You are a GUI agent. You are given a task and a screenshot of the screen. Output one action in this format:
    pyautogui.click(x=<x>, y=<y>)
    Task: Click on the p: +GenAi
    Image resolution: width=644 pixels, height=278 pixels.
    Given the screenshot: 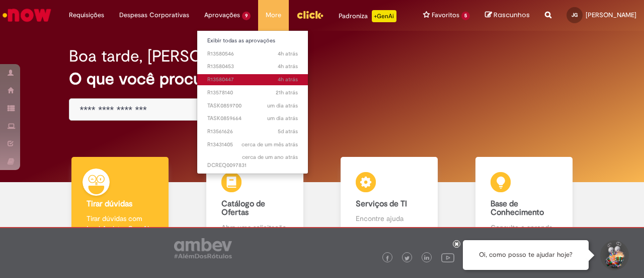 What is the action you would take?
    pyautogui.click(x=384, y=16)
    